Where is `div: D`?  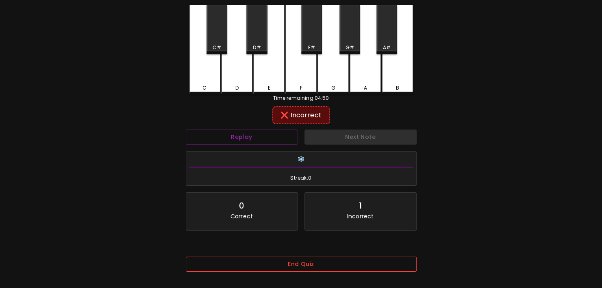 div: D is located at coordinates (237, 88).